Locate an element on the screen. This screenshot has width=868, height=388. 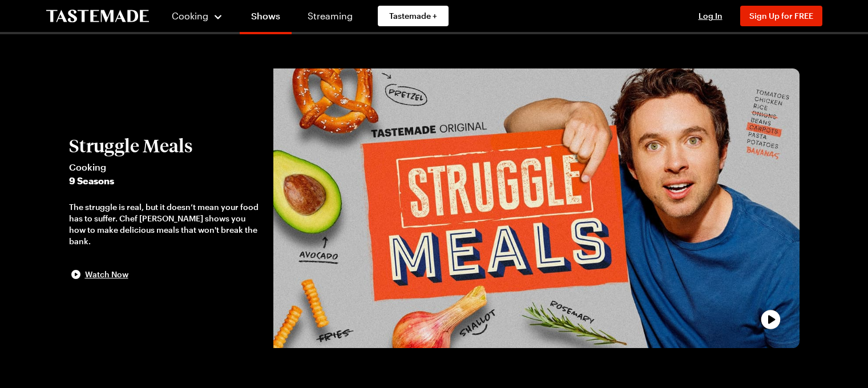
button: Log In is located at coordinates (710, 16).